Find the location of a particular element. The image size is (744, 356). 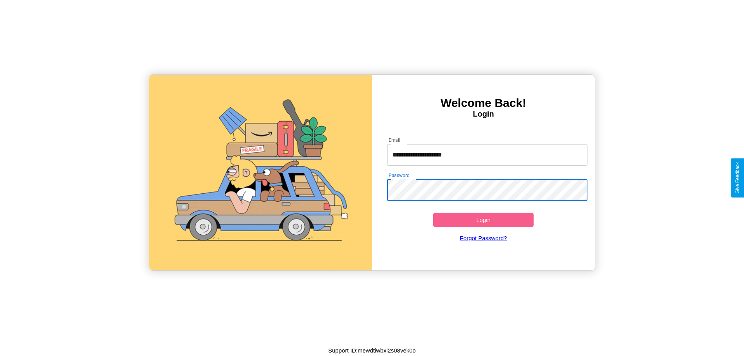

h4: Login is located at coordinates (483, 114).